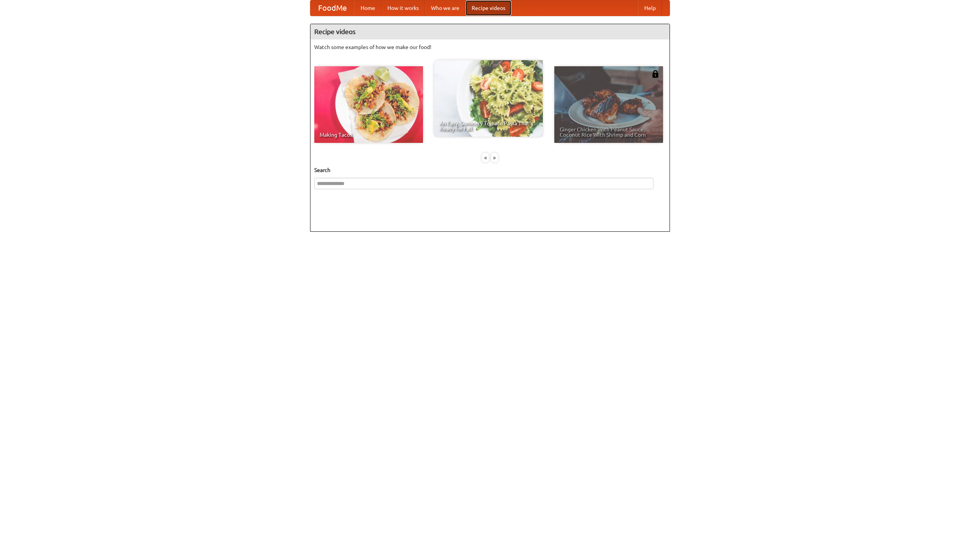  Describe the element at coordinates (332, 8) in the screenshot. I see `a: FoodMe` at that location.